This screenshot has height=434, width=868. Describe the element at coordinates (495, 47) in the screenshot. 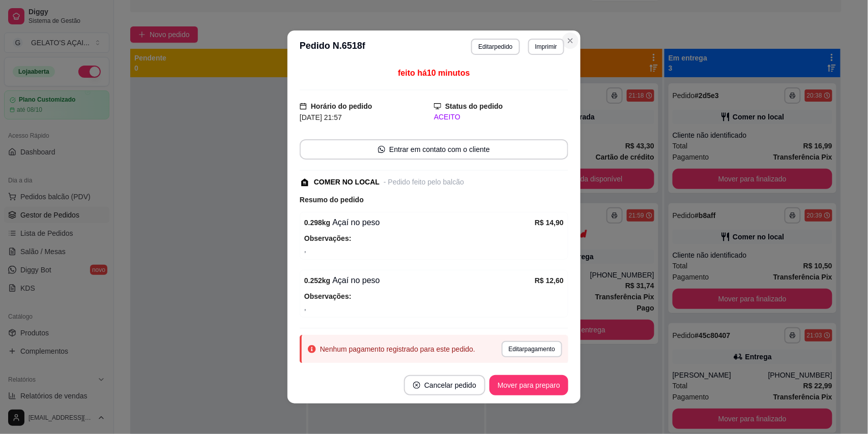

I see `button: Editarpedido` at that location.